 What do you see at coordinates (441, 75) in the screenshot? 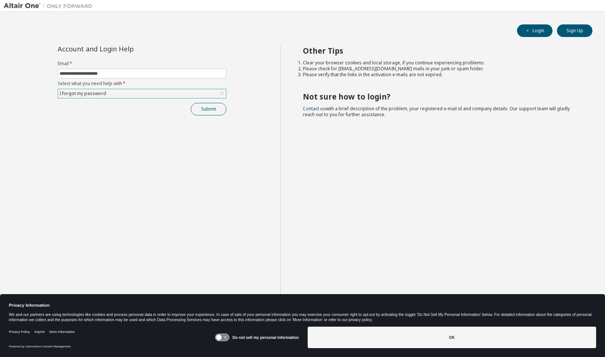
I see `li: Please verify that the links in the activation e-mails are not expired.` at bounding box center [441, 75].